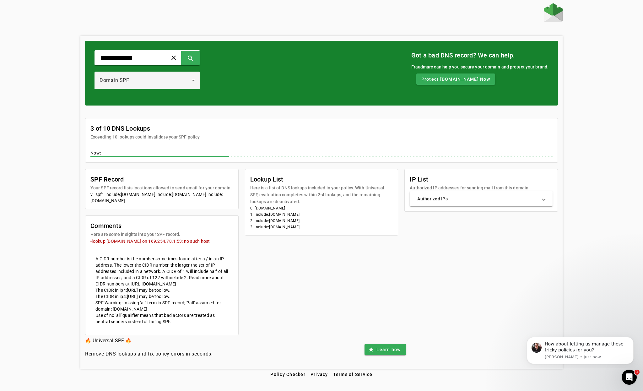 Image resolution: width=643 pixels, height=391 pixels. I want to click on div: Now:, so click(322, 154).